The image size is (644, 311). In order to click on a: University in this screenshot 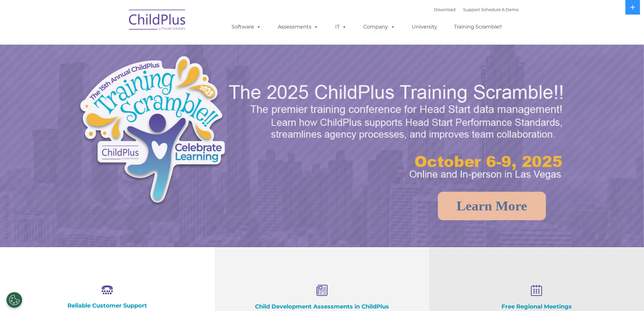, I will do `click(425, 27)`.